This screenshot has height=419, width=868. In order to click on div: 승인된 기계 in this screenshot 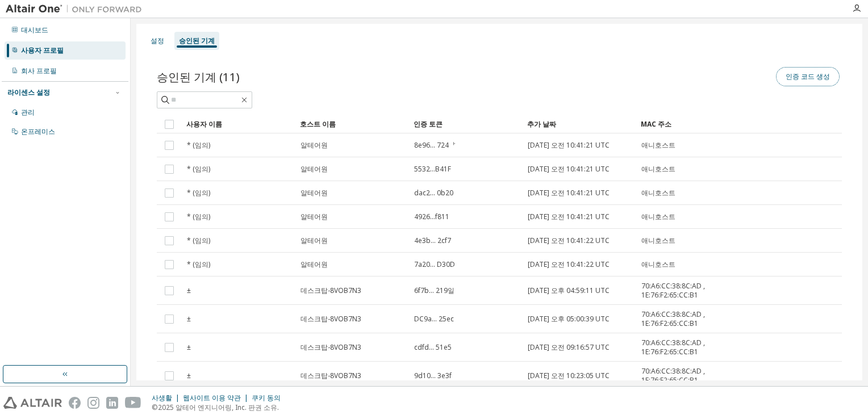, I will do `click(197, 41)`.